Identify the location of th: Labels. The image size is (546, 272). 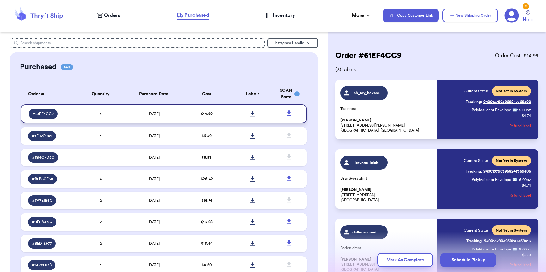
(253, 94).